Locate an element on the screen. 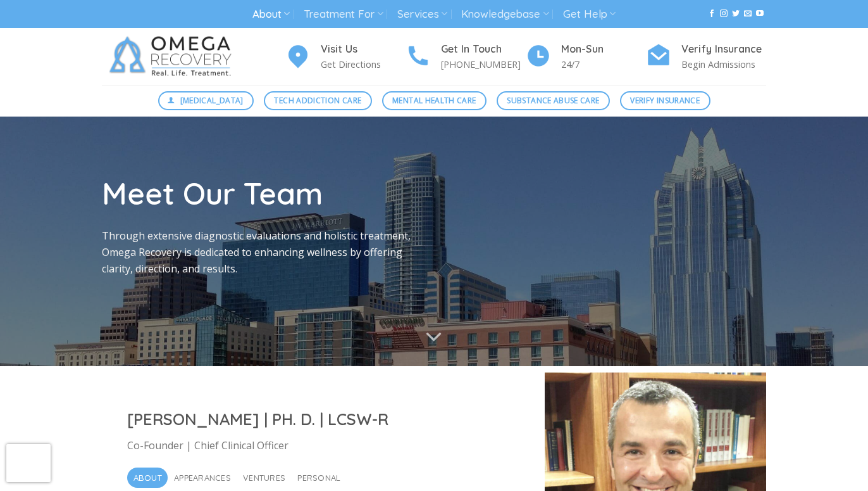 The image size is (868, 491). span: About is located at coordinates (148, 478).